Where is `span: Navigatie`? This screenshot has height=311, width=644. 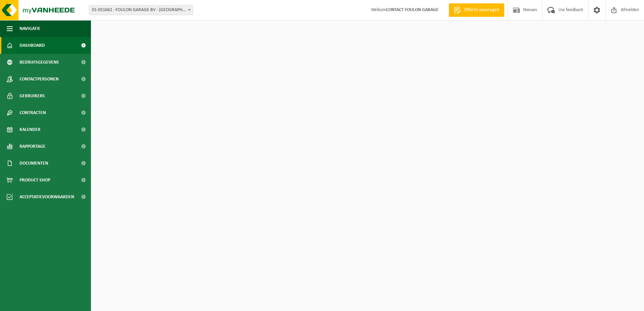 span: Navigatie is located at coordinates (30, 28).